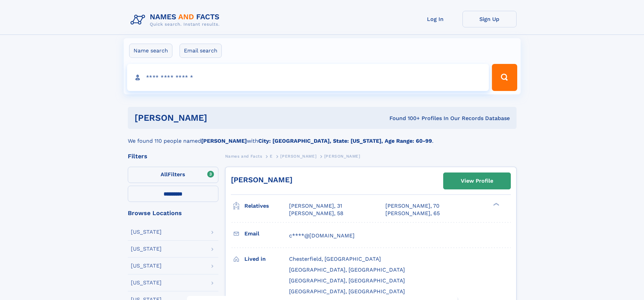 The width and height of the screenshot is (644, 300). What do you see at coordinates (164, 174) in the screenshot?
I see `span: All` at bounding box center [164, 174].